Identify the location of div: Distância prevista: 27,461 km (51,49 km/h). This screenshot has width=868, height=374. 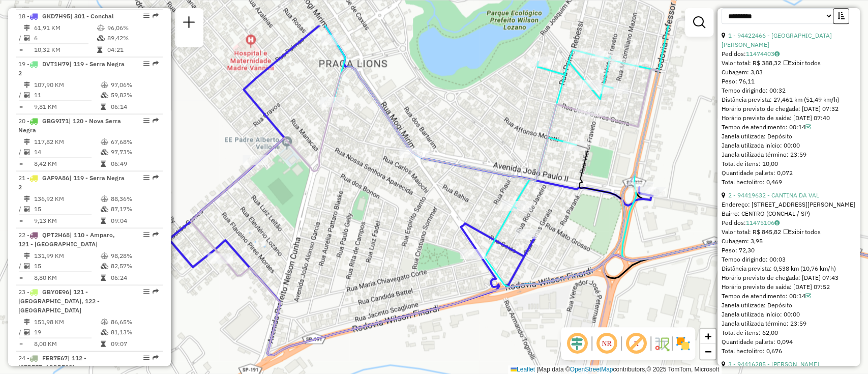
(788, 100).